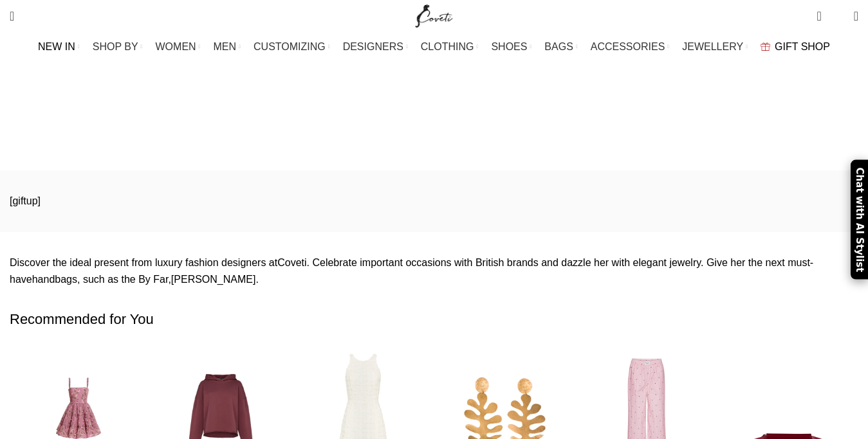 The height and width of the screenshot is (439, 868). I want to click on p: Discover the ideal present from luxury fashion designers at . Celebrate important occasions with ..., so click(434, 271).